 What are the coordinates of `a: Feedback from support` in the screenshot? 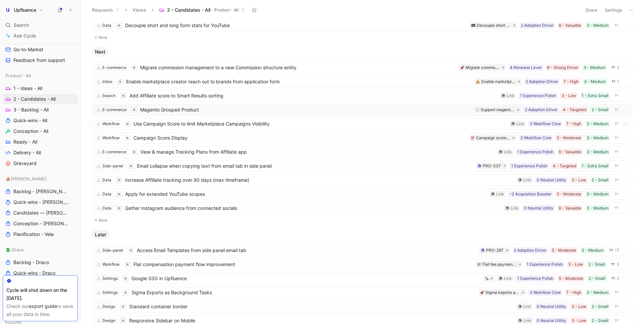 It's located at (40, 60).